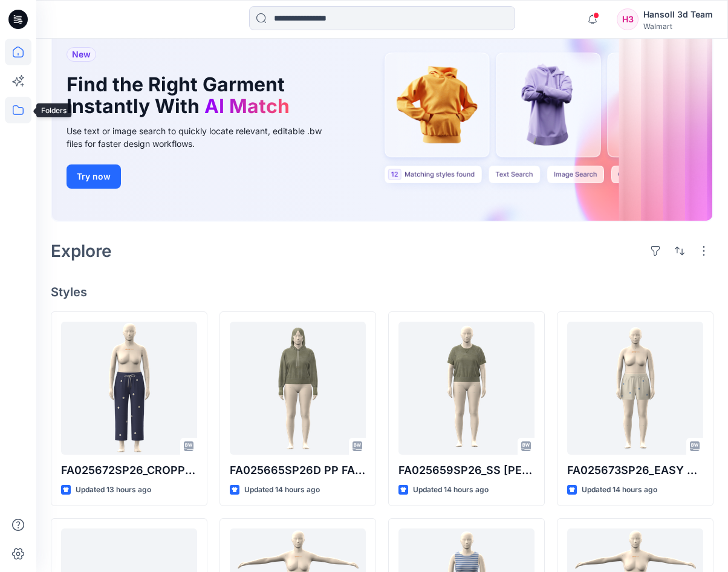  I want to click on a: FA025659SP26_SS RAGLAN SWEATSHIRT, so click(466, 388).